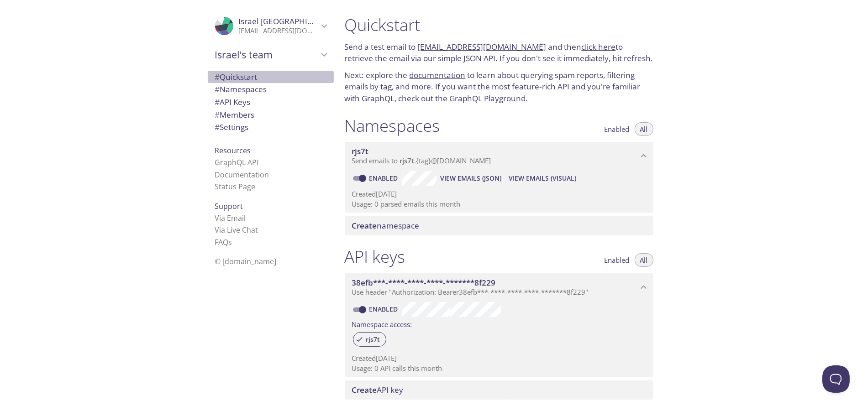 Image resolution: width=868 pixels, height=411 pixels. I want to click on a: Via Email, so click(230, 218).